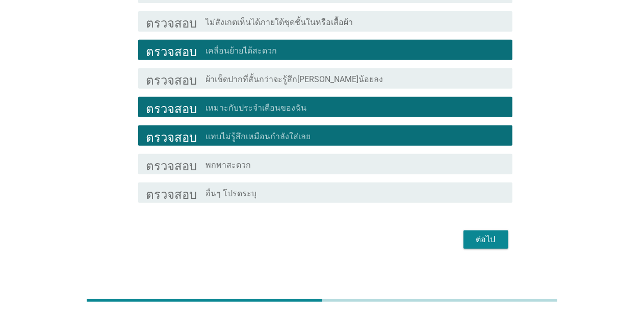  Describe the element at coordinates (259, 136) in the screenshot. I see `font: แทบไม่รู้สึกเหมือนกำลังใส่เลย` at that location.